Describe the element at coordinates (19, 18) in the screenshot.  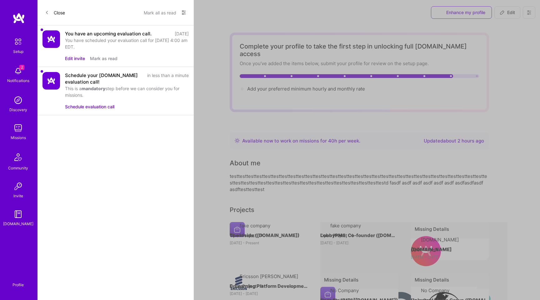
I see `img: logo` at that location.